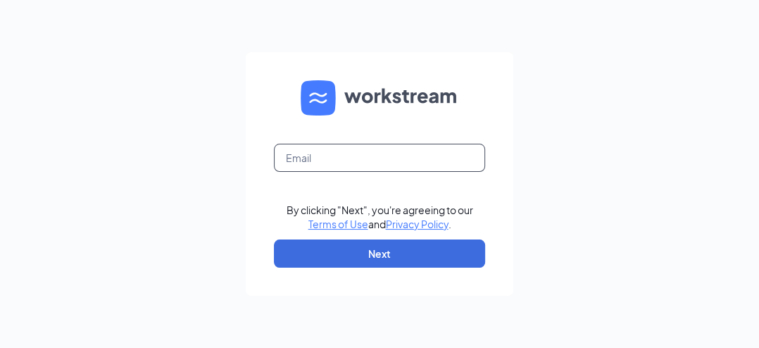 The width and height of the screenshot is (759, 348). Describe the element at coordinates (338, 224) in the screenshot. I see `a: Terms of Use` at that location.